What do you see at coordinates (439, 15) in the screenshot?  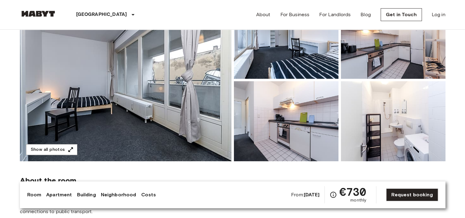 I see `a: Log in` at bounding box center [439, 15].